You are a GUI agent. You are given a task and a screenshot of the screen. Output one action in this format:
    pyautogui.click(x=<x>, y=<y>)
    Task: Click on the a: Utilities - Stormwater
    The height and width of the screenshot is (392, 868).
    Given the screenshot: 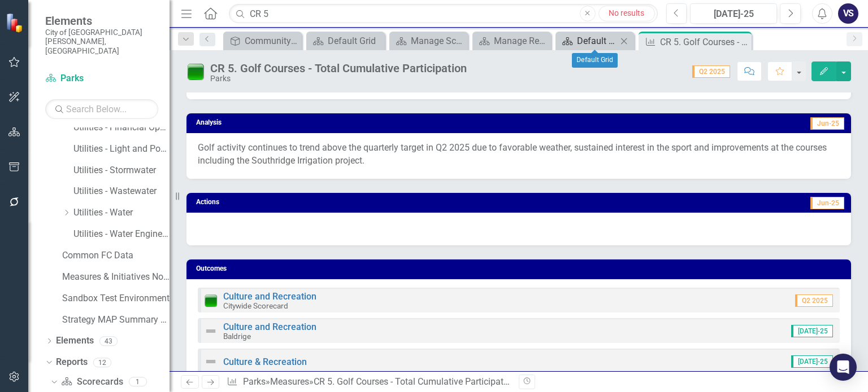 What is the action you would take?
    pyautogui.click(x=122, y=170)
    